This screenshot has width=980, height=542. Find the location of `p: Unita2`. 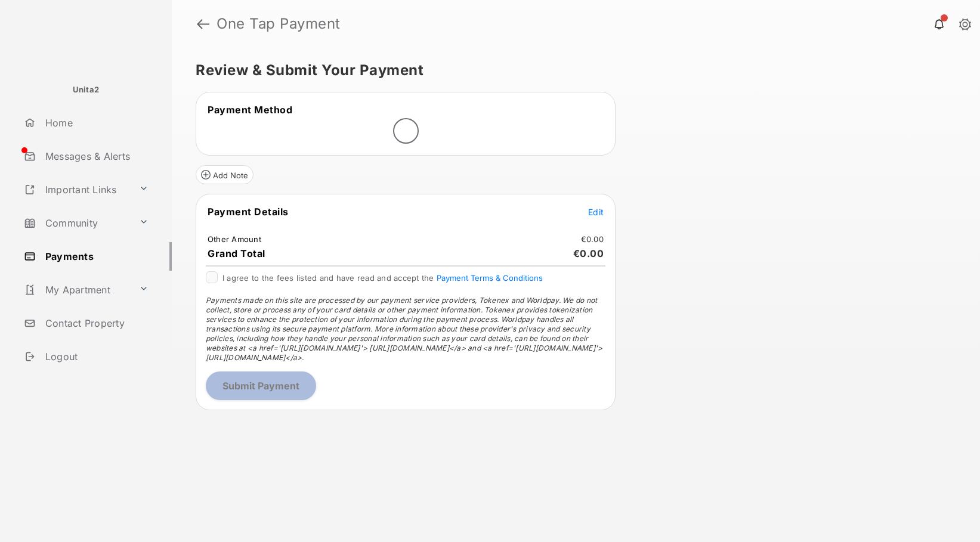

p: Unita2 is located at coordinates (86, 90).